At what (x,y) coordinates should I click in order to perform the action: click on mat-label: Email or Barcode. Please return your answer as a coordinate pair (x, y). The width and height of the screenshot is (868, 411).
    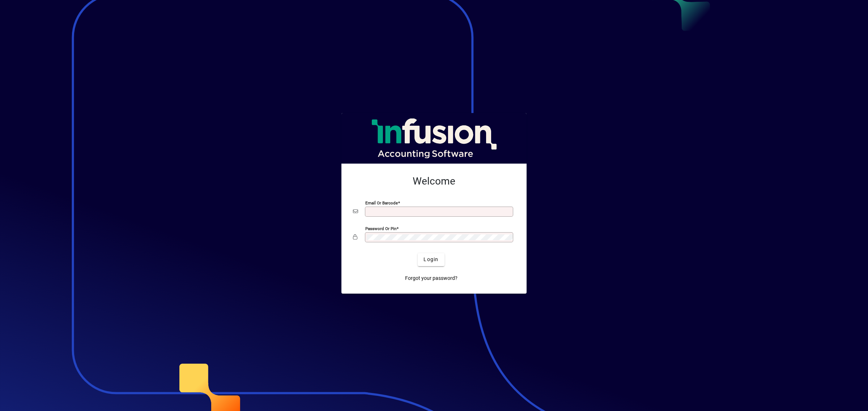
    Looking at the image, I should click on (382, 203).